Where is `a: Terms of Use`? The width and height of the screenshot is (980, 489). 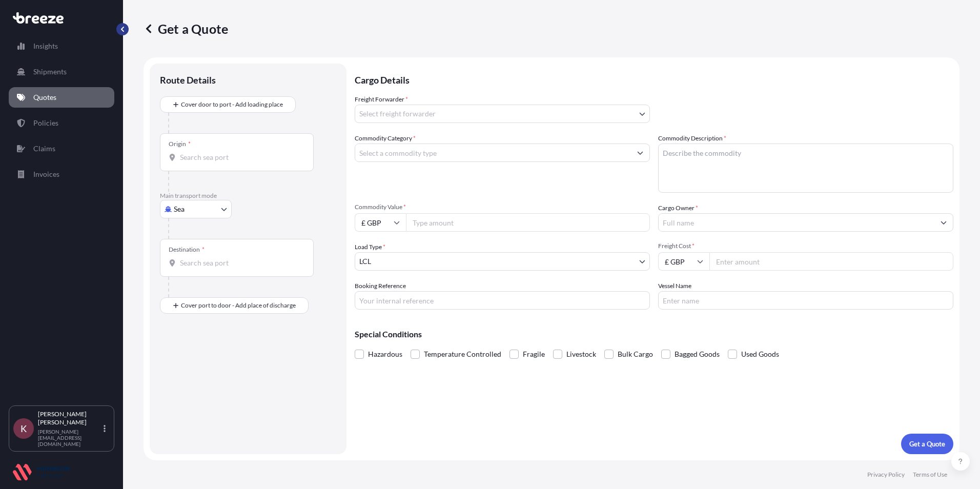 a: Terms of Use is located at coordinates (930, 475).